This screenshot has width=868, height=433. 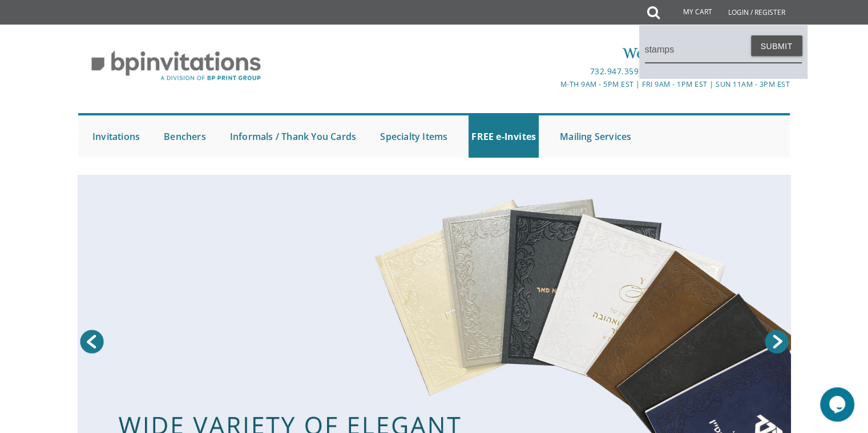 What do you see at coordinates (92, 342) in the screenshot?
I see `a: Prev` at bounding box center [92, 342].